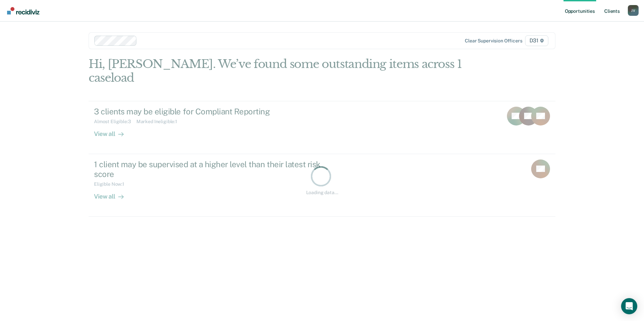  Describe the element at coordinates (629, 306) in the screenshot. I see `div: Open Intercom Messenger` at that location.